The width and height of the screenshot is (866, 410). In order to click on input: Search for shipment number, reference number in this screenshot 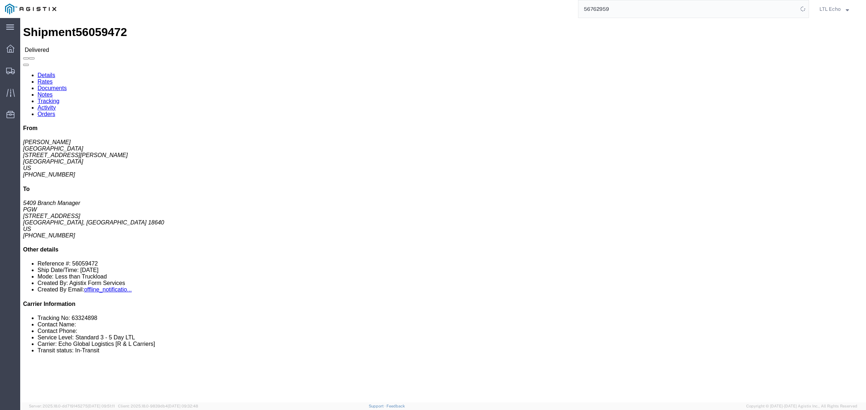, I will do `click(688, 9)`.